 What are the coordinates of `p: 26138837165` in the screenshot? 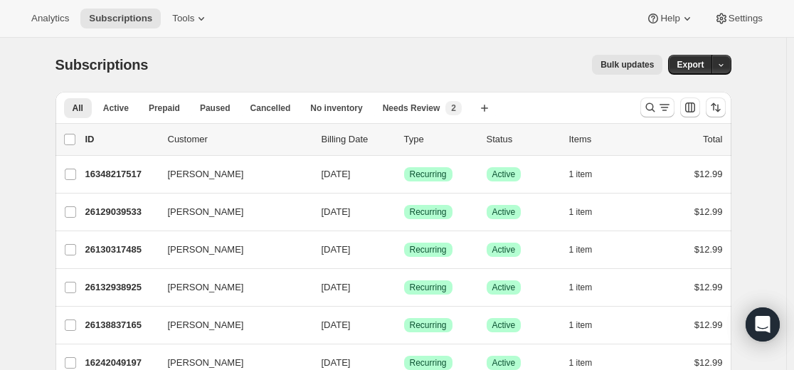 It's located at (121, 325).